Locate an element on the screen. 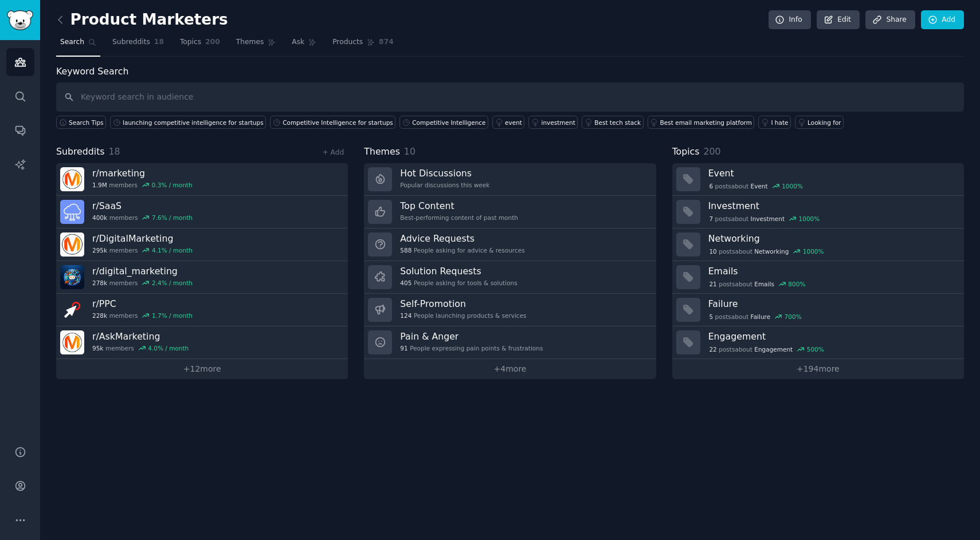 The width and height of the screenshot is (980, 540). a: launching competitive intelligence for startups is located at coordinates (188, 122).